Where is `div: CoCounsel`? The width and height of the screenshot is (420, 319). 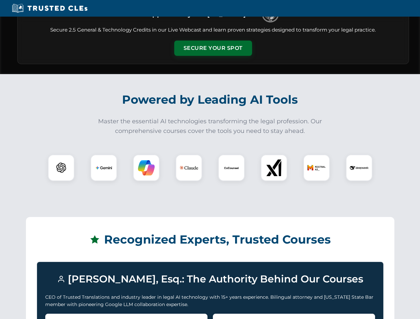
div: CoCounsel is located at coordinates (232, 168).